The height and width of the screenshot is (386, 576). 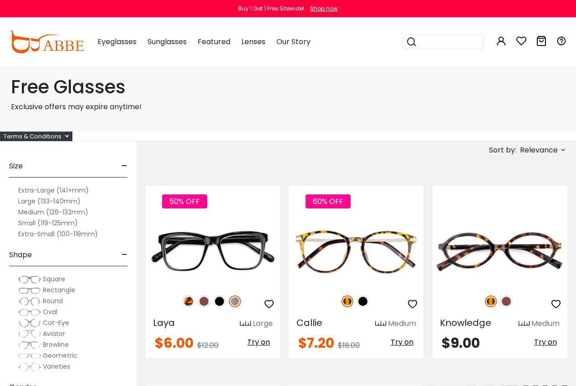 What do you see at coordinates (30, 345) in the screenshot?
I see `img: Browline.png` at bounding box center [30, 345].